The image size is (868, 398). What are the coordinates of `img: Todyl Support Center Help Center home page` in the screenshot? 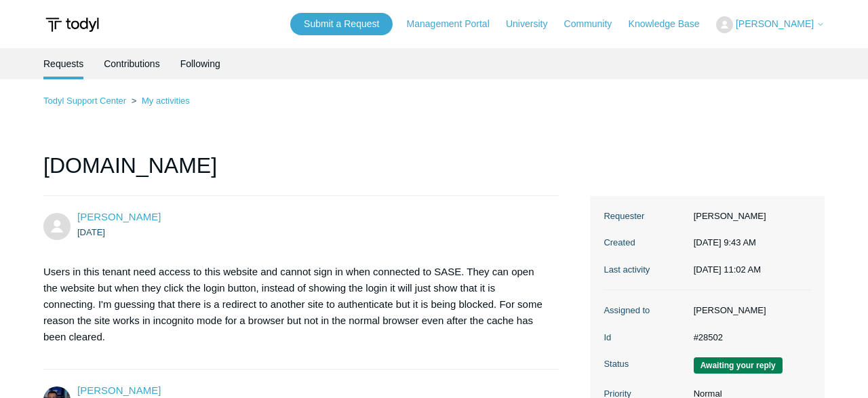 It's located at (72, 25).